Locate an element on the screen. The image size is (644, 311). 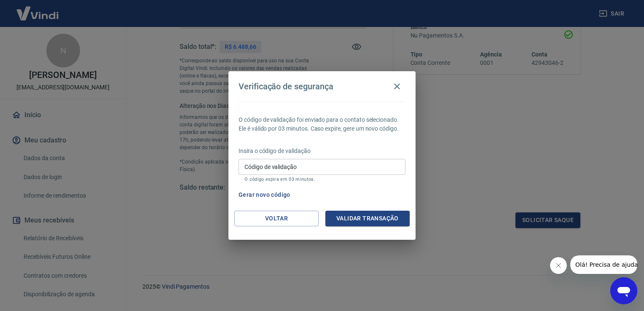
button: Gerar novo código is located at coordinates (264, 195).